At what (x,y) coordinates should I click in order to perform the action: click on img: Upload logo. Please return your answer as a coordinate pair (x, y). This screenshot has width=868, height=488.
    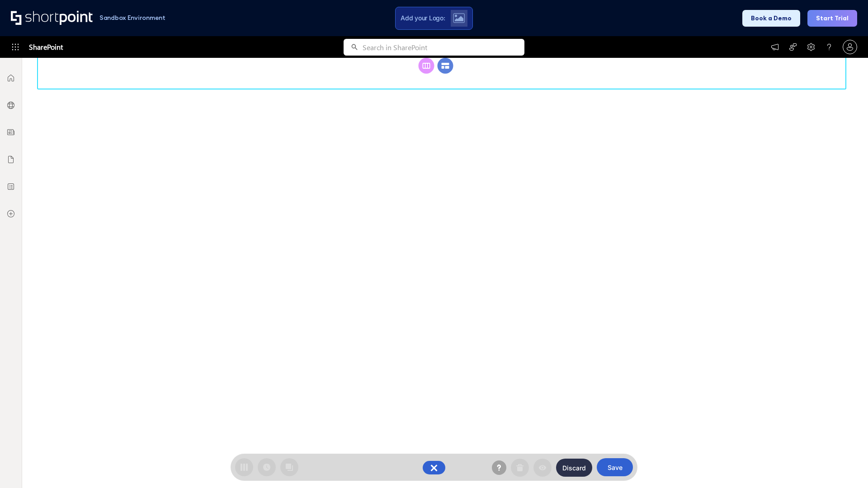
    Looking at the image, I should click on (459, 18).